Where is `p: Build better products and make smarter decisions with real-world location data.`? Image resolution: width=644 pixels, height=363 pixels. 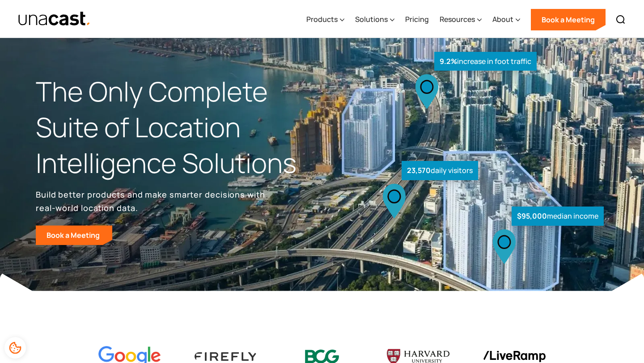 p: Build better products and make smarter decisions with real-world location data. is located at coordinates (152, 201).